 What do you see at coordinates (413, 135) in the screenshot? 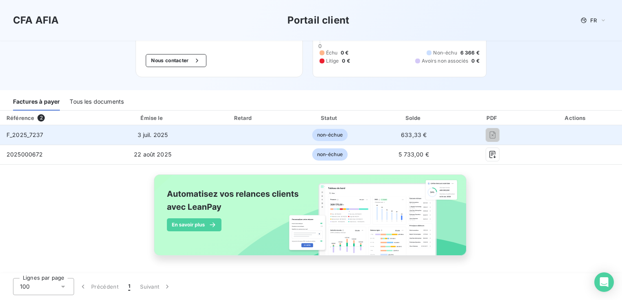
I see `span: 633,33 €` at bounding box center [413, 135].